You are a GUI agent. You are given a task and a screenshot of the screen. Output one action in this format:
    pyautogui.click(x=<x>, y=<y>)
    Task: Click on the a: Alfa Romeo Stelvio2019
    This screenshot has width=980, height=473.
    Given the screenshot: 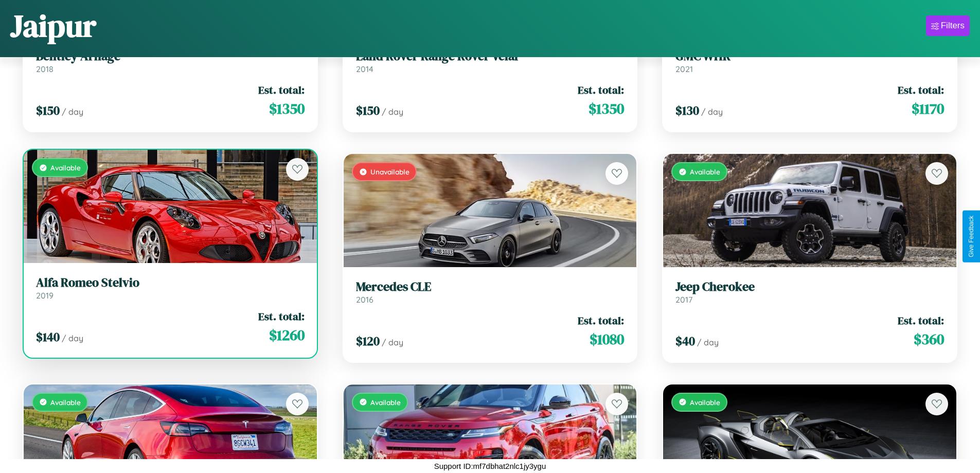 What is the action you would take?
    pyautogui.click(x=170, y=287)
    